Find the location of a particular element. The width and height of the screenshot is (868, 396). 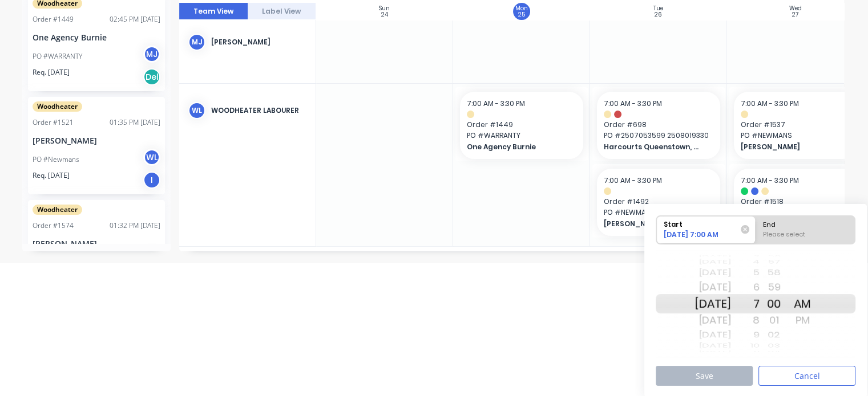

span: One Agency Burnie is located at coordinates (516, 147).